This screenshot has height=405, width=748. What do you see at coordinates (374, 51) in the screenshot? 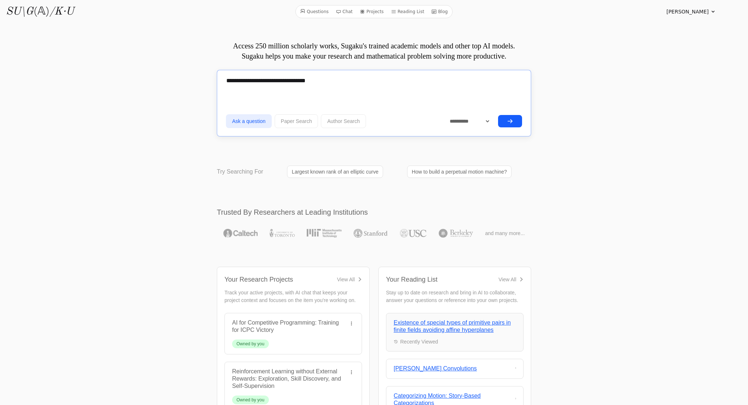
I see `p: Access 250 million scholarly works, Sugaku's trained academic models and other top AI models. Sug...` at bounding box center [374, 51].